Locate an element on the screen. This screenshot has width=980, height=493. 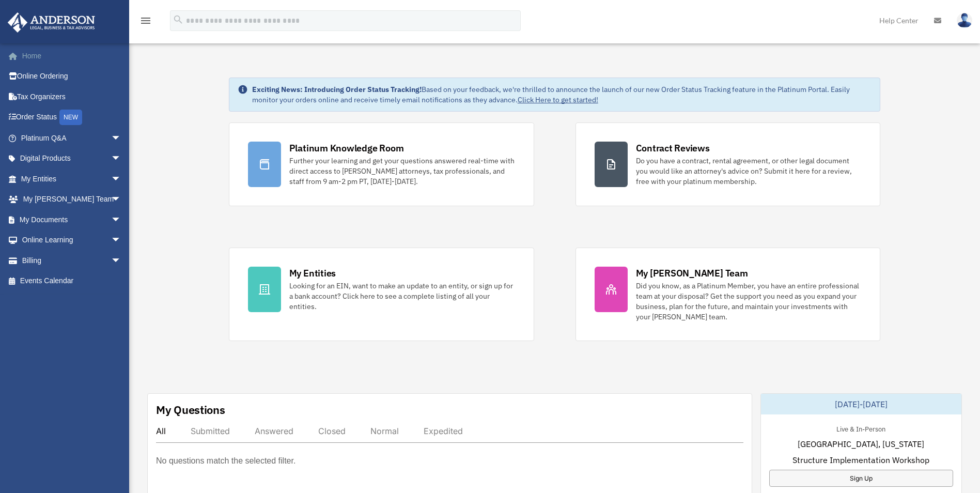
a: Contract Reviews Do you have a contract, rental agreement, or other legal document you would like... is located at coordinates (728, 165).